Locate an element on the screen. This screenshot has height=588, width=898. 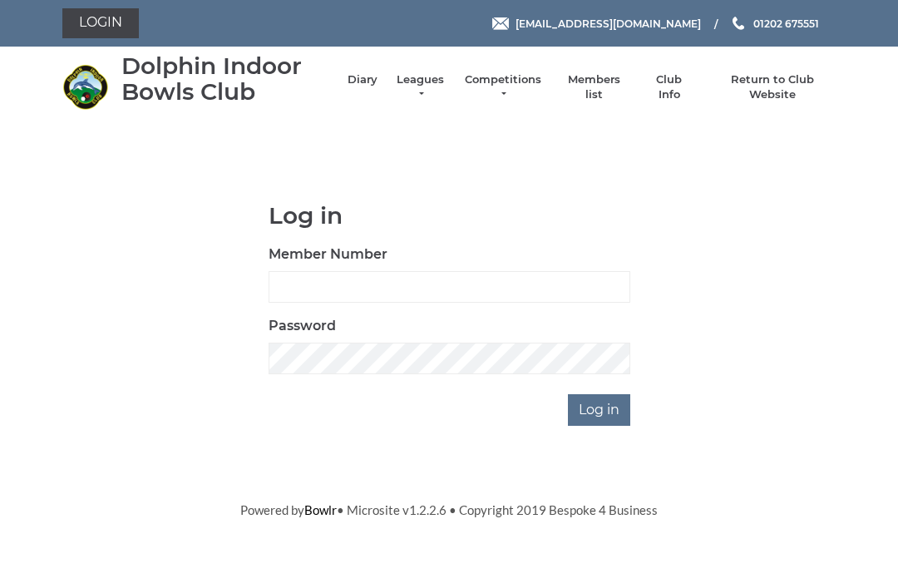
a: Diary is located at coordinates (363, 80).